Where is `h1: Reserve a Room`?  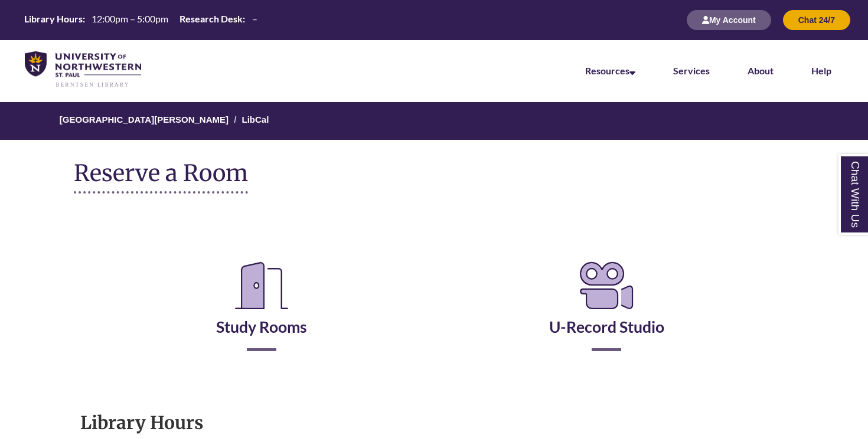 h1: Reserve a Room is located at coordinates (161, 177).